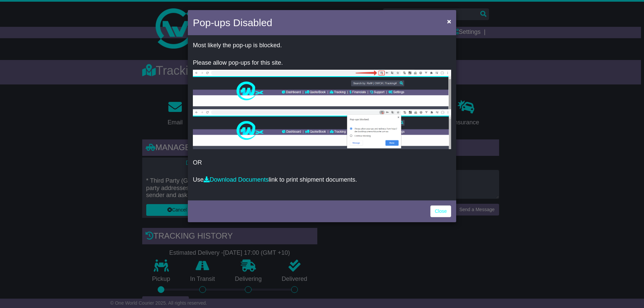 The width and height of the screenshot is (644, 308). What do you see at coordinates (232, 23) in the screenshot?
I see `h4: Pop-ups Disabled` at bounding box center [232, 23].